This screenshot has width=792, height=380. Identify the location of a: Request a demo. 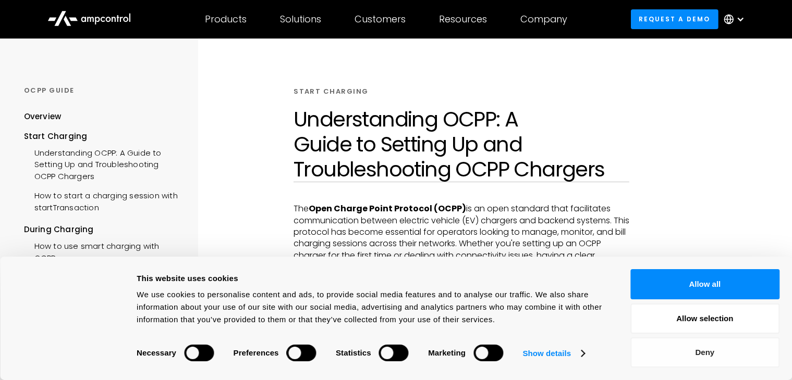
(674, 19).